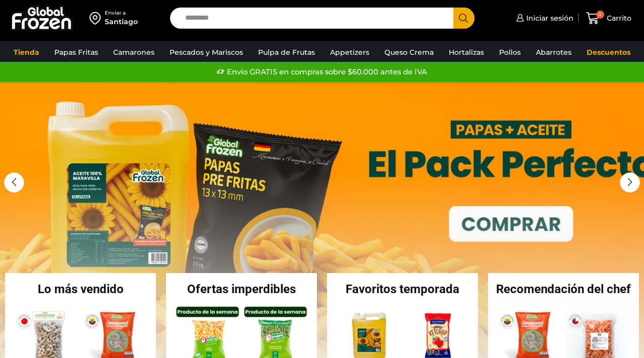 This screenshot has height=358, width=644. Describe the element at coordinates (81, 289) in the screenshot. I see `h2: Lo más vendido` at that location.